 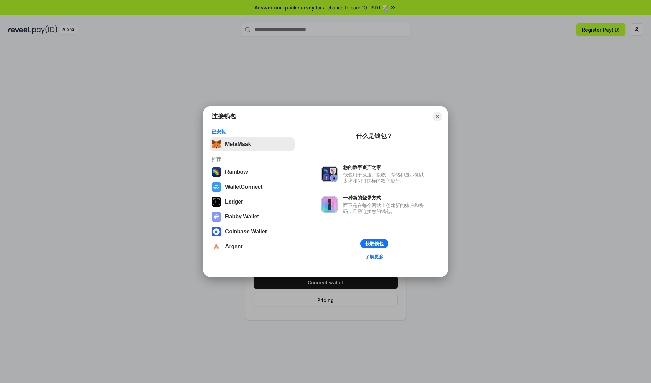 I want to click on button: Close, so click(x=437, y=116).